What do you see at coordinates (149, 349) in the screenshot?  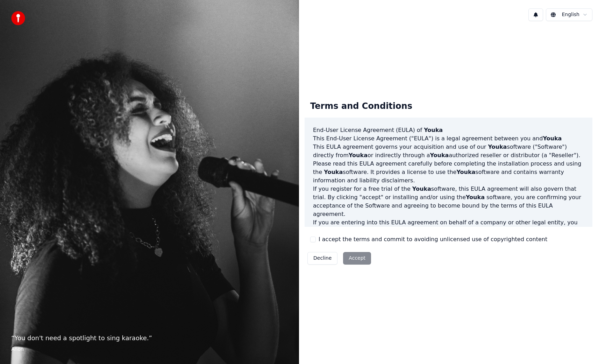 I see `footer: Anon` at bounding box center [149, 349].